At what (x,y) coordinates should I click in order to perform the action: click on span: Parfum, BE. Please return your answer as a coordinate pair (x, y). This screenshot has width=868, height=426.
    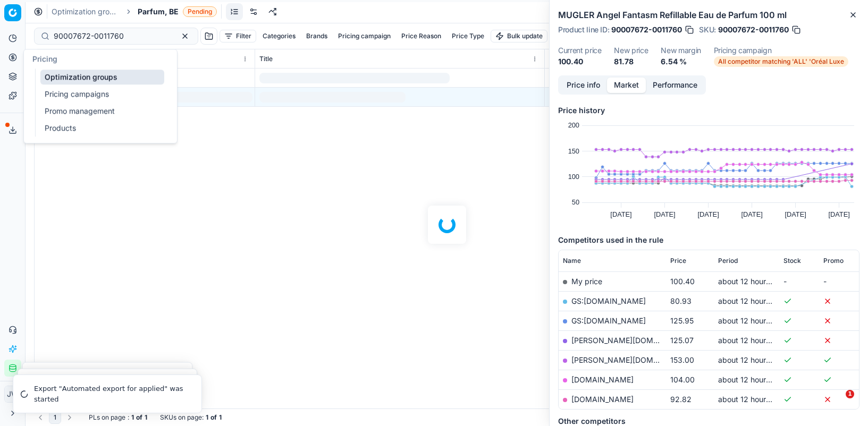
    Looking at the image, I should click on (158, 12).